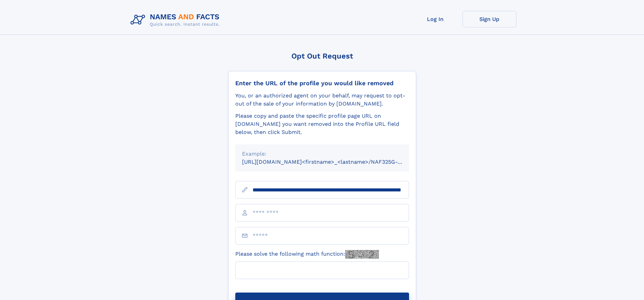  Describe the element at coordinates (176, 20) in the screenshot. I see `img: Logo Names and Facts` at that location.